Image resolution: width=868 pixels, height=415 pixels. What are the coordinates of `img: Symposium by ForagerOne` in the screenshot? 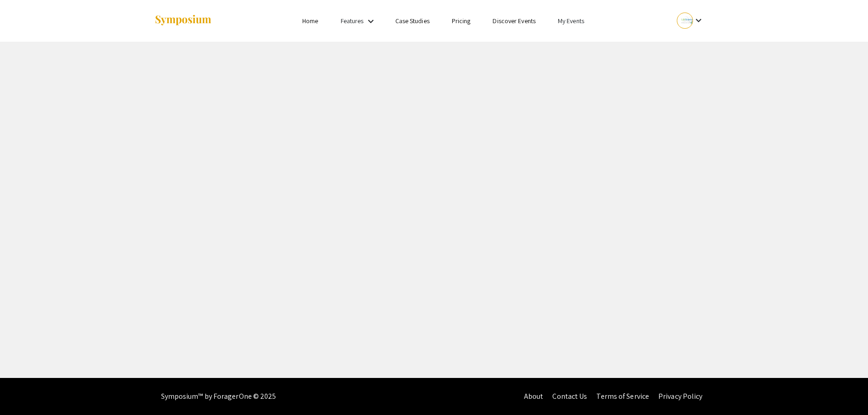 It's located at (183, 21).